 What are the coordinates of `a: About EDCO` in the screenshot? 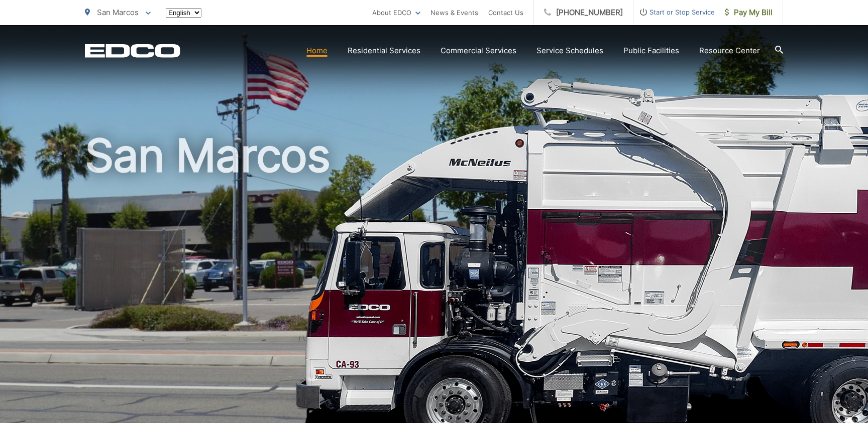 It's located at (396, 12).